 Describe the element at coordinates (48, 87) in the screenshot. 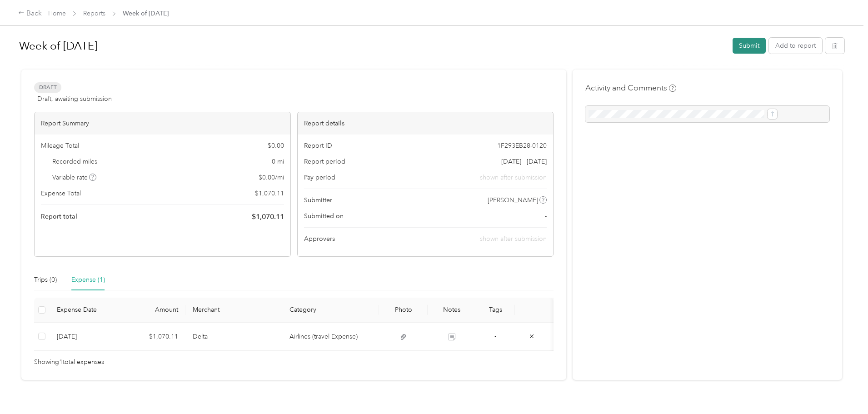

I see `span: Draft` at that location.